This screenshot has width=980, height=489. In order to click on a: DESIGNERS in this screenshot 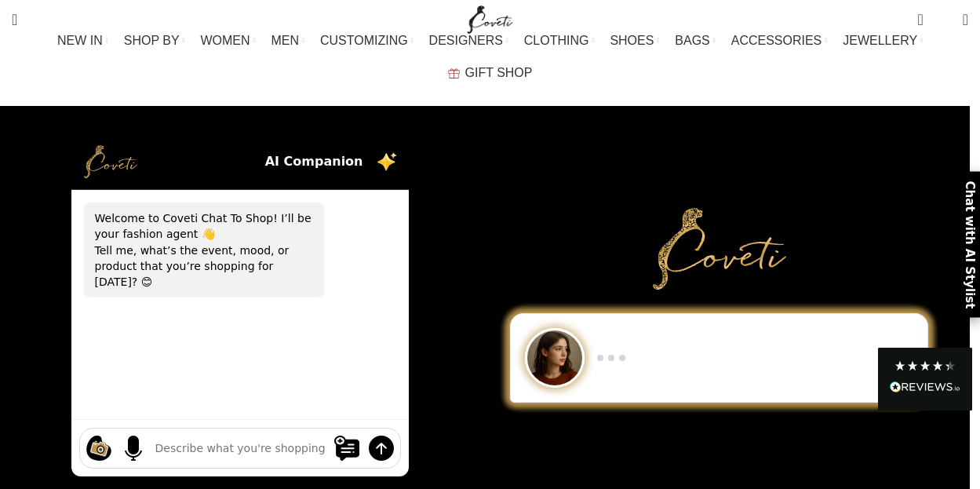, I will do `click(468, 41)`.